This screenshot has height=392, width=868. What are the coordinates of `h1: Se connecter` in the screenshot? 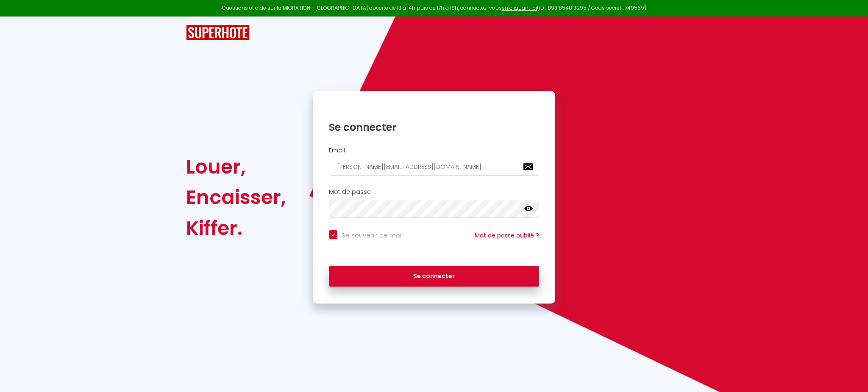 It's located at (434, 127).